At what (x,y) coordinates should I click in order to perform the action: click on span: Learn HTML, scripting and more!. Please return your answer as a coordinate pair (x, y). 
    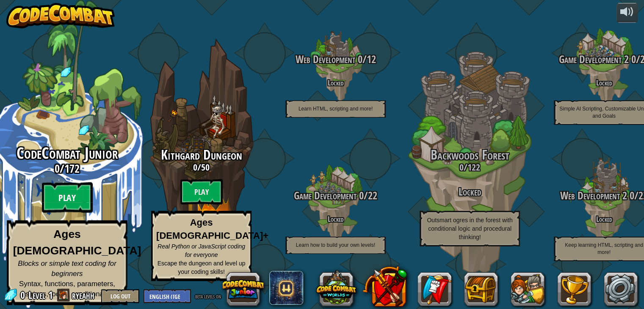
    Looking at the image, I should click on (335, 109).